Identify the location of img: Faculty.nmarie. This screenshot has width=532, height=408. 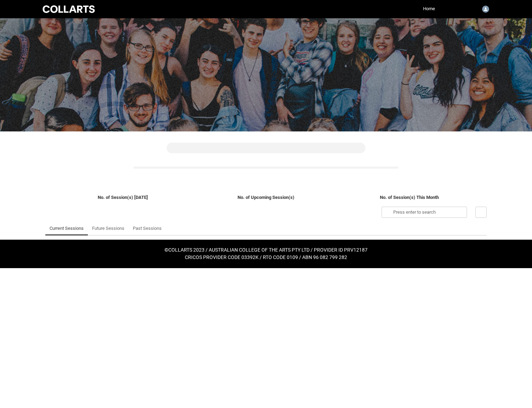
(486, 9).